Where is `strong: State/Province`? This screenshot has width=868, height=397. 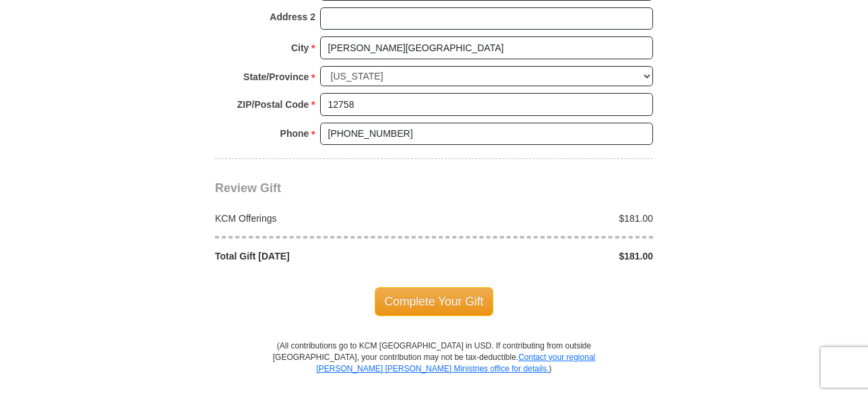 strong: State/Province is located at coordinates (276, 77).